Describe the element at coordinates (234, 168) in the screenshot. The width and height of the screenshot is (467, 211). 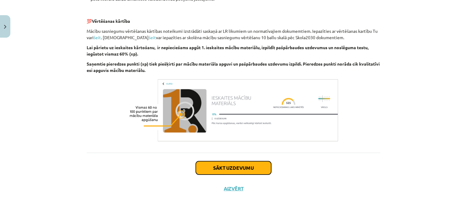
I see `button: Sākt uzdevumu` at that location.